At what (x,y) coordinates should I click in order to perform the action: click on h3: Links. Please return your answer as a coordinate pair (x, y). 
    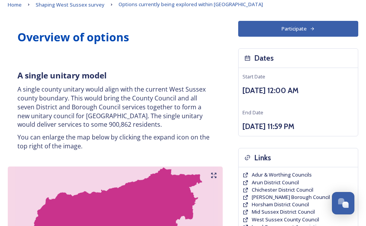
    Looking at the image, I should click on (262, 158).